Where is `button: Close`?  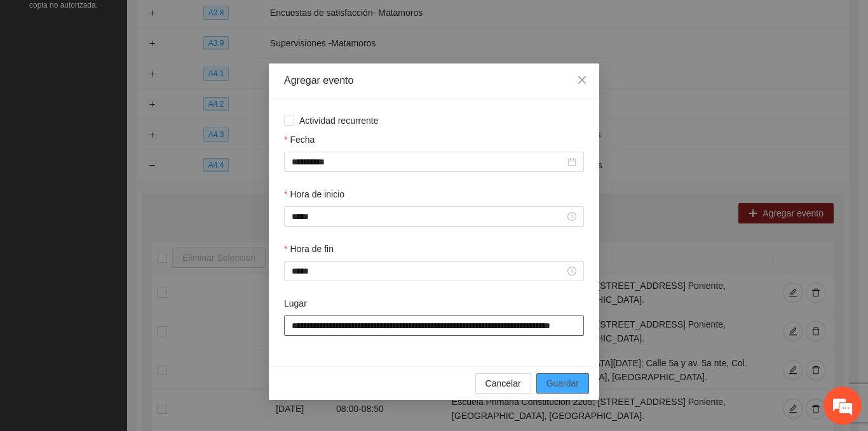 button: Close is located at coordinates (582, 81).